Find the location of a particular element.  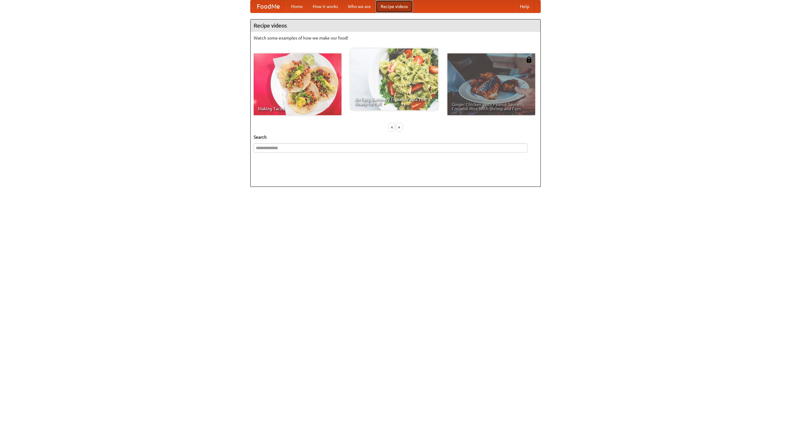

span: Making Tacos is located at coordinates (298, 109).